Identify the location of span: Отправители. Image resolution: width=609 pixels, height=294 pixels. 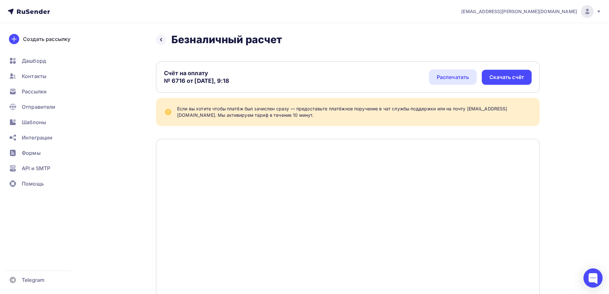
(39, 107).